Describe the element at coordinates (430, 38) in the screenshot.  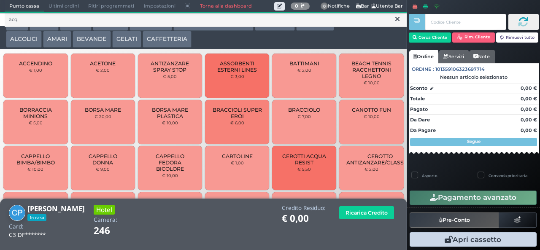
I see `button: Cerca Cliente` at that location.